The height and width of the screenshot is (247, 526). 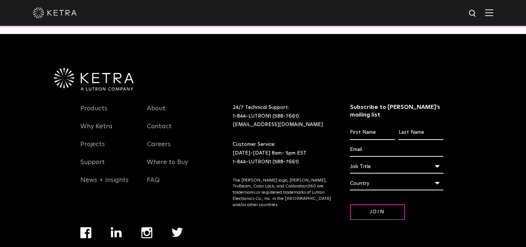 I want to click on a: Products, so click(x=94, y=113).